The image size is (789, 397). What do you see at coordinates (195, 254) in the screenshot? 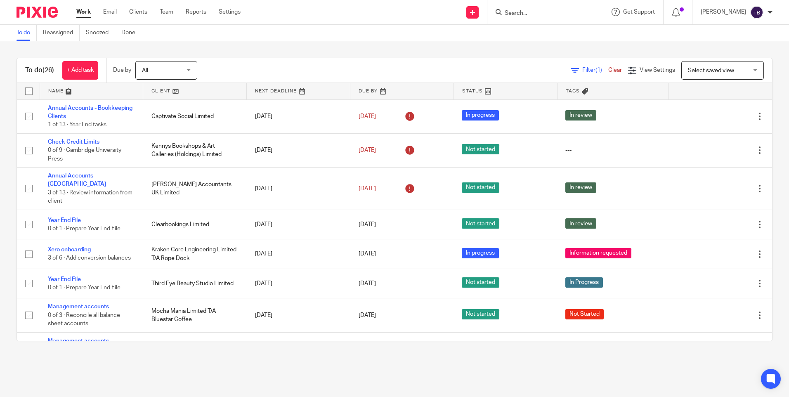
I see `td: Kraken Core Engineering Limited T/A Rope Dock` at bounding box center [195, 254].